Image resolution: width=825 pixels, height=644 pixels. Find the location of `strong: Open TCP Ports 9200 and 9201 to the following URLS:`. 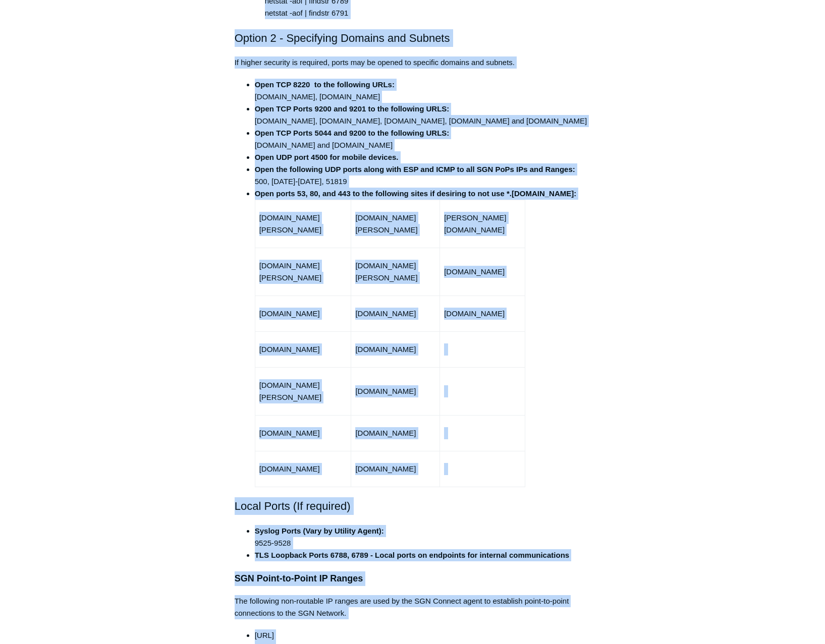

strong: Open TCP Ports 9200 and 9201 to the following URLS: is located at coordinates (352, 108).